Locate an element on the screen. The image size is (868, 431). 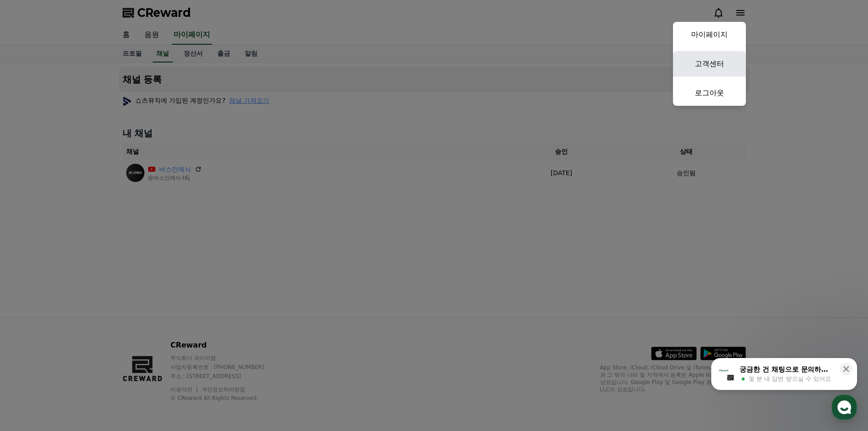
a: 설정 is located at coordinates (146, 301).